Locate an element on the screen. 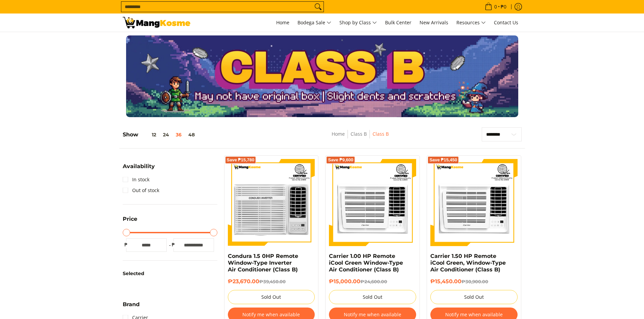 Image resolution: width=644 pixels, height=319 pixels. span: Price is located at coordinates (130, 219).